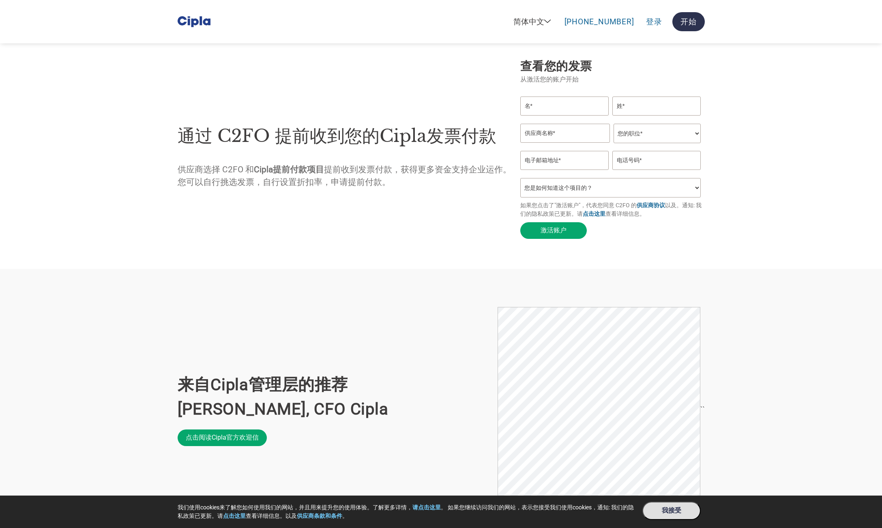 This screenshot has width=882, height=528. What do you see at coordinates (564, 160) in the screenshot?
I see `input: Invalid Email format` at bounding box center [564, 160].